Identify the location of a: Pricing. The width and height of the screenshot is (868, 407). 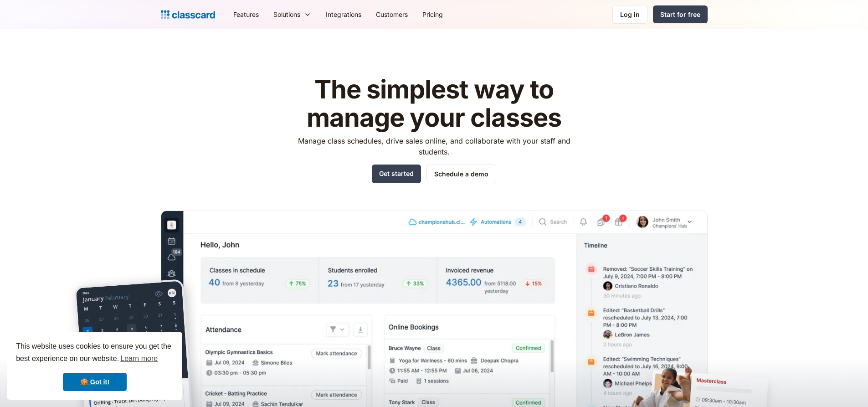
(433, 14).